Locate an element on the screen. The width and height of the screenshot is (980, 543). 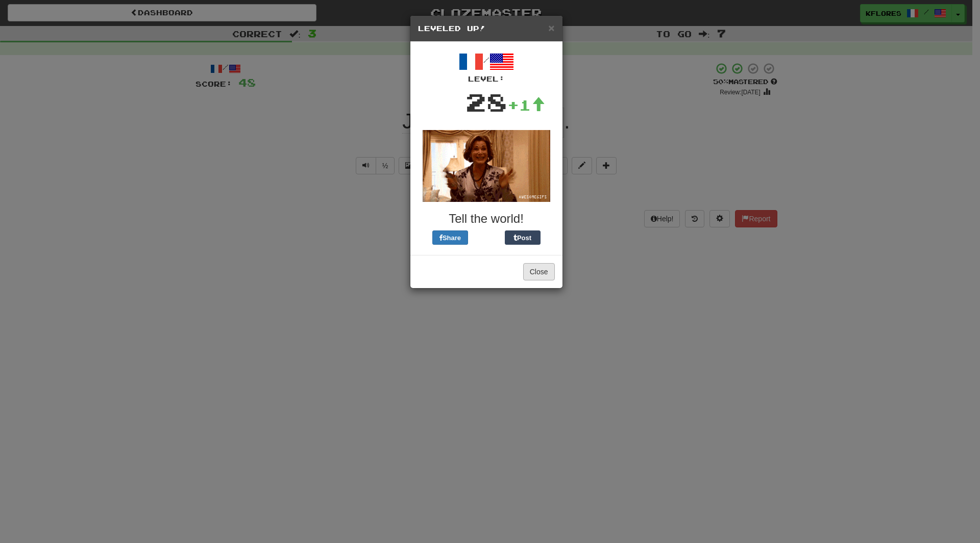
button: Share is located at coordinates (450, 238).